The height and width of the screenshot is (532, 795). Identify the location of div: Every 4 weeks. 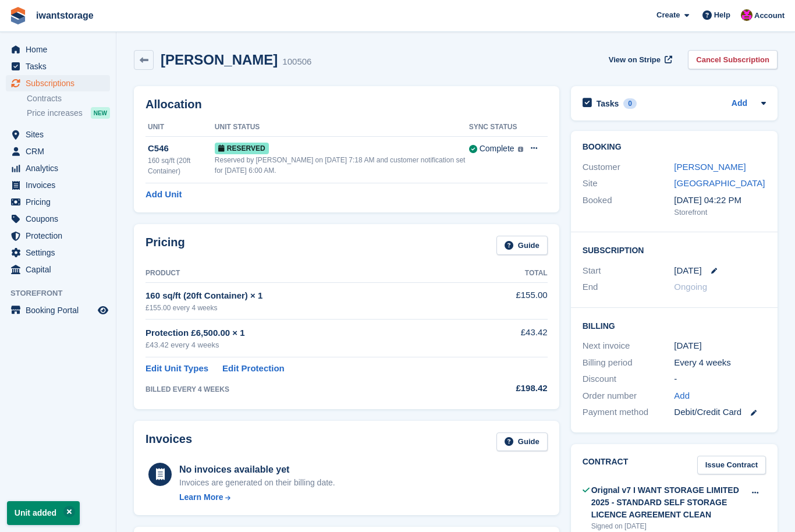
(720, 362).